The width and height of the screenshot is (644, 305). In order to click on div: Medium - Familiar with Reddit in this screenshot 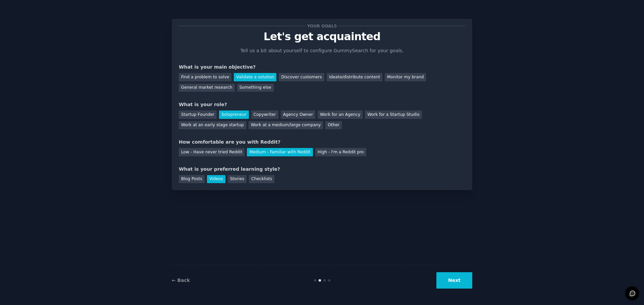, I will do `click(280, 152)`.